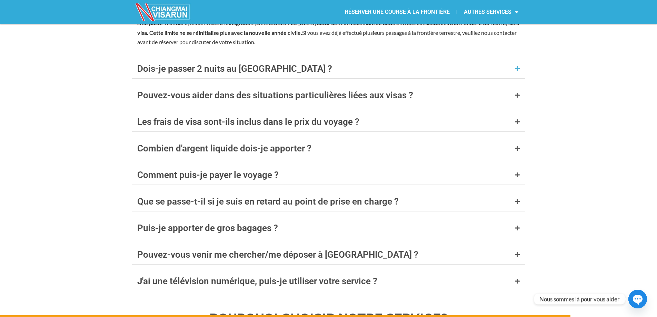 The image size is (657, 317). I want to click on nav: Menu, so click(427, 12).